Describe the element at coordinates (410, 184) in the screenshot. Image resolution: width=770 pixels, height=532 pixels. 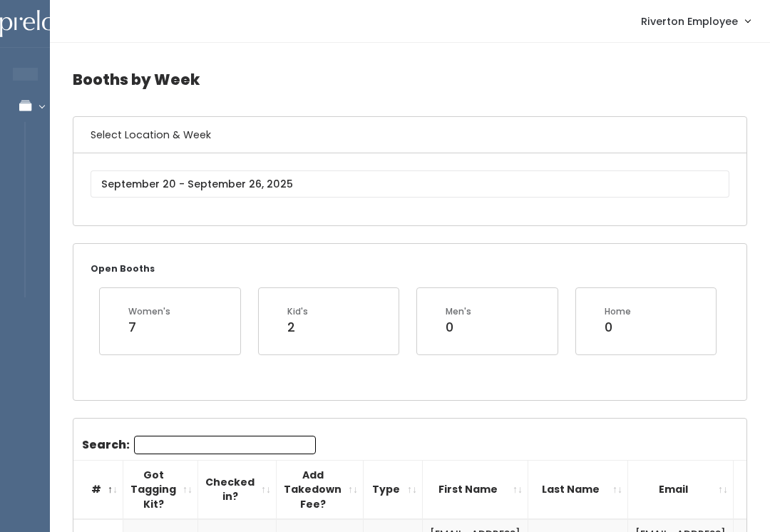
I see `input: September 20 - September 26, 2025` at that location.